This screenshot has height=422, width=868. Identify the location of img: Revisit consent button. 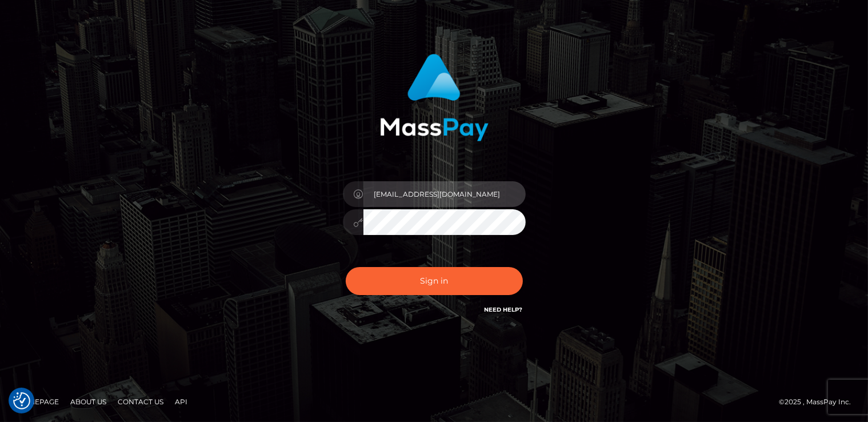
(21, 401).